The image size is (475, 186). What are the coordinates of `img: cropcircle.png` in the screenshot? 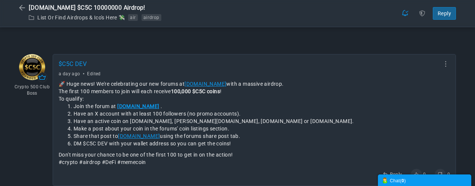 It's located at (32, 67).